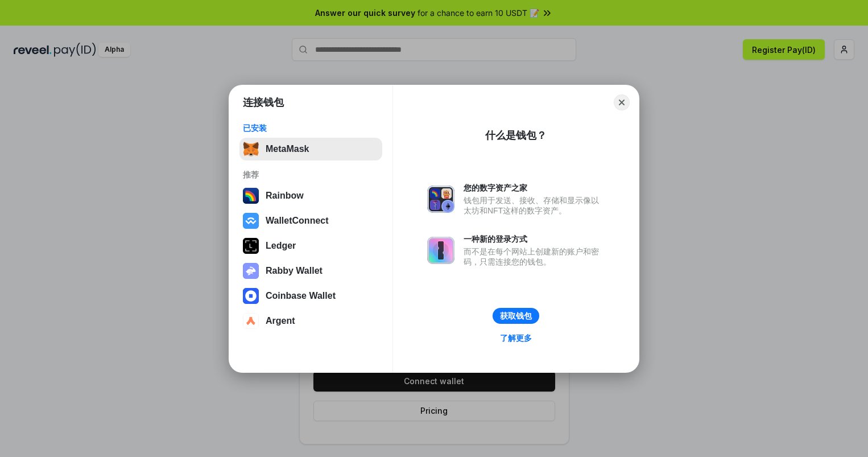 Image resolution: width=868 pixels, height=457 pixels. What do you see at coordinates (311, 321) in the screenshot?
I see `button: Argent` at bounding box center [311, 321].